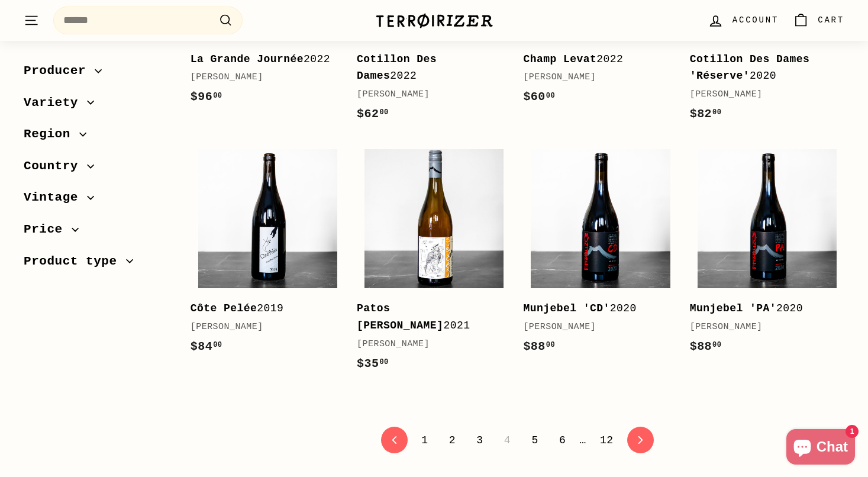 This screenshot has width=868, height=477. Describe the element at coordinates (262, 308) in the screenshot. I see `div: 2019` at that location.